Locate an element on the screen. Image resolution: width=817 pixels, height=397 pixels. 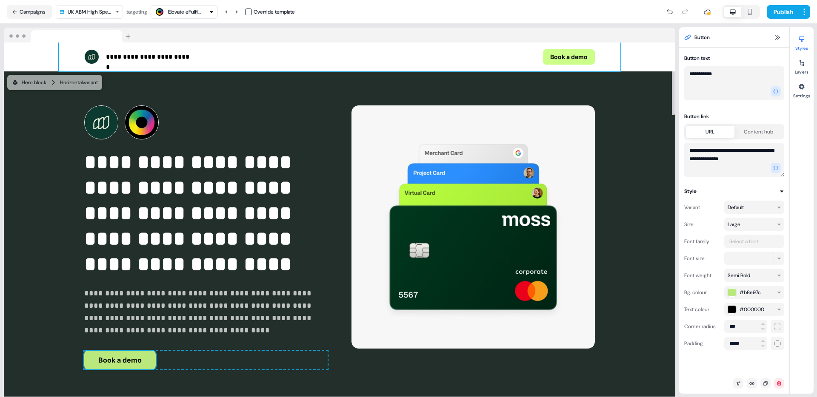
div: Font size is located at coordinates (703, 259).